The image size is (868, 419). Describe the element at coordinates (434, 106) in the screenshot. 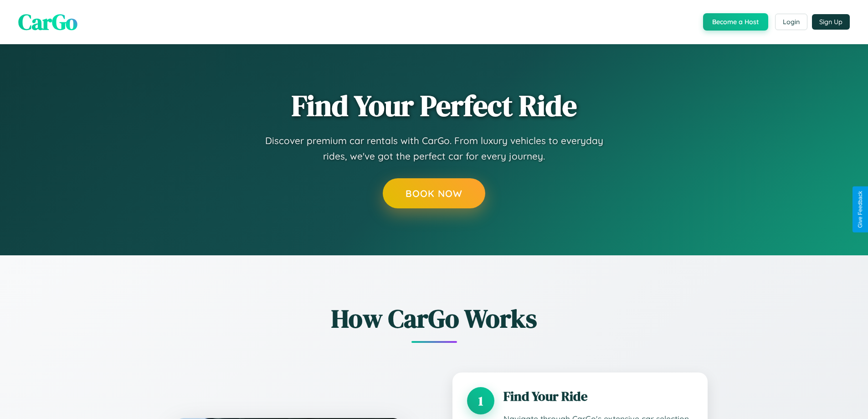

I see `h1: Find Your Perfect Ride` at that location.